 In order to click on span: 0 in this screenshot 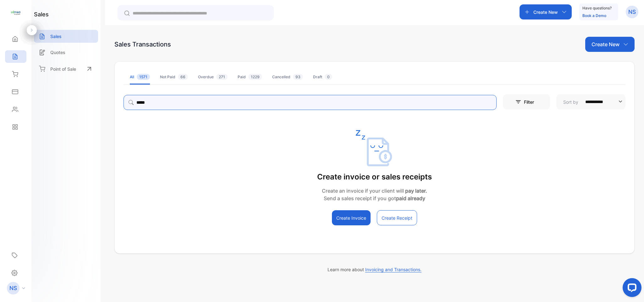, I will do `click(328, 77)`.